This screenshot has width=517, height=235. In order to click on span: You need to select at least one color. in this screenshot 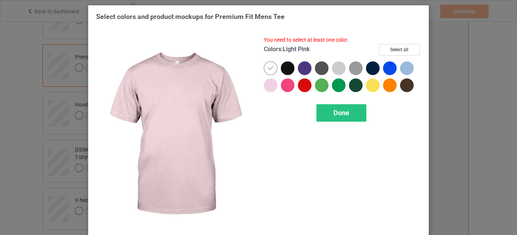, I will do `click(306, 40)`.